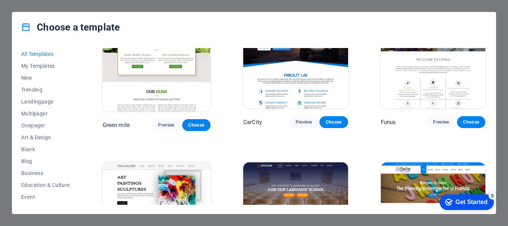 This screenshot has height=226, width=508. Describe the element at coordinates (252, 122) in the screenshot. I see `p: CarCity` at that location.